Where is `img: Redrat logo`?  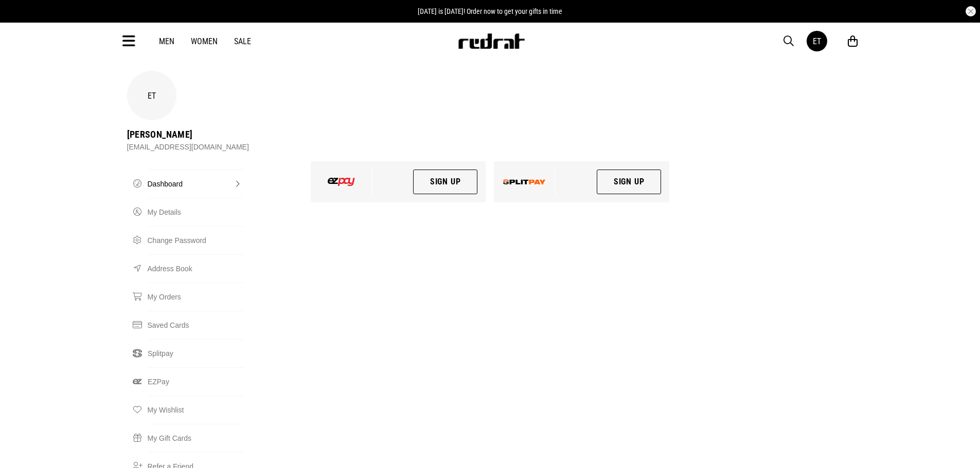 img: Redrat logo is located at coordinates (491, 41).